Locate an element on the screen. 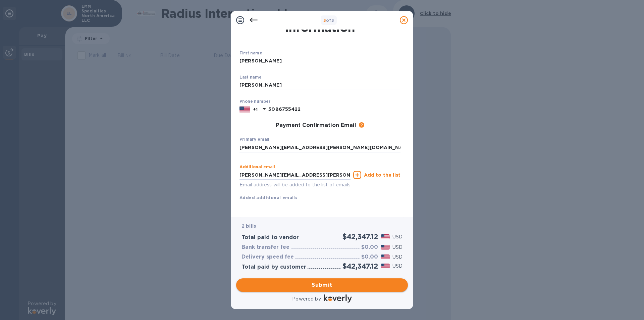 The height and width of the screenshot is (320, 644). img: US is located at coordinates (245, 109).